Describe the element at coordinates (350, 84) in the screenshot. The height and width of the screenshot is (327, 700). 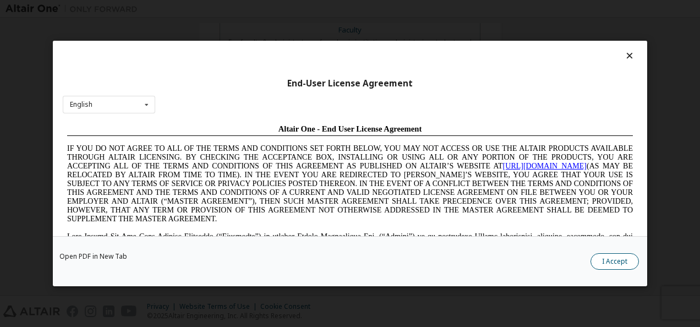
I see `div: End-User License Agreement` at that location.